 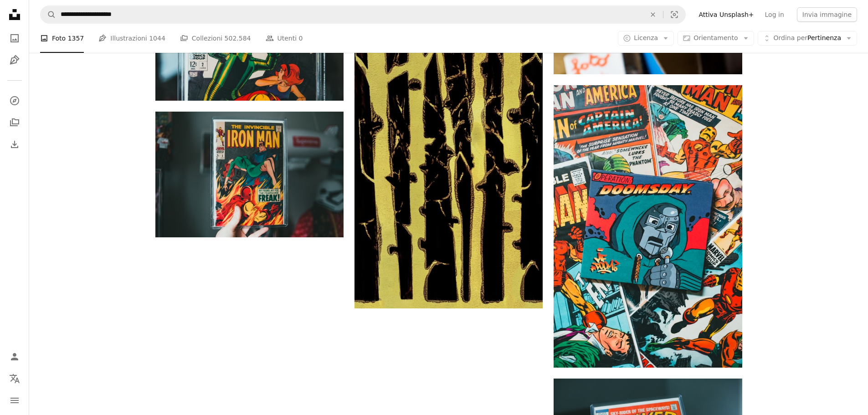 I want to click on span: 1044, so click(x=157, y=39).